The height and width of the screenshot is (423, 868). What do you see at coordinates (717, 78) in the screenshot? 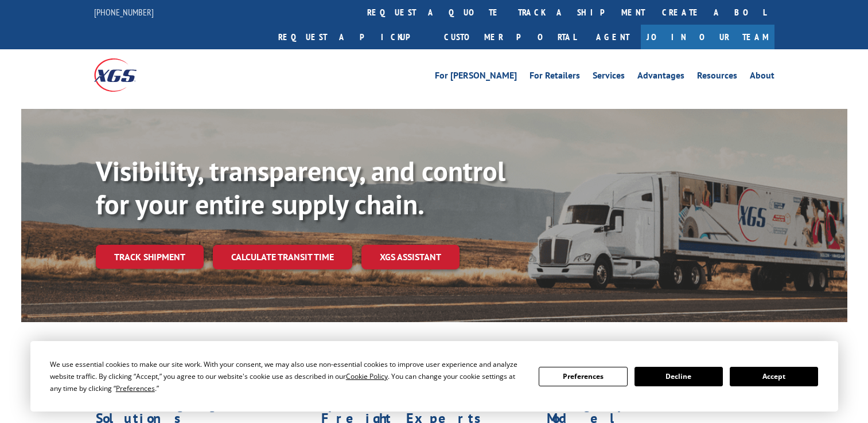
I see `a: Resources` at bounding box center [717, 78].